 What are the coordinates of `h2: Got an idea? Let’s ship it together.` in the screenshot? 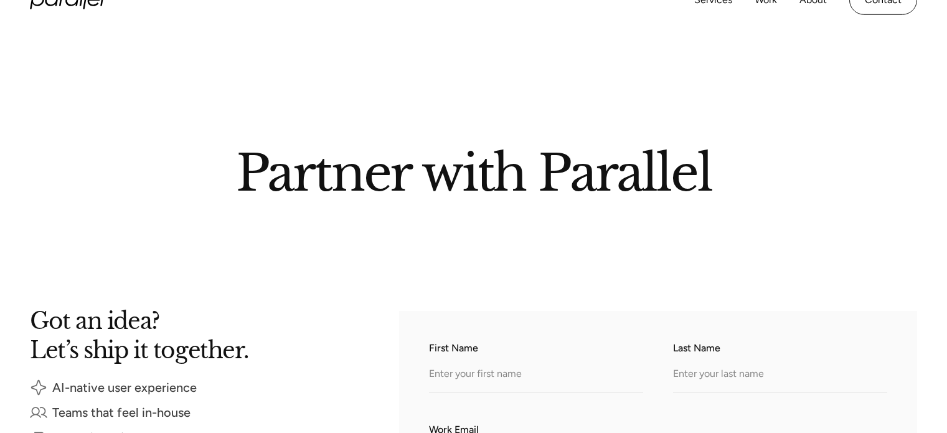 It's located at (192, 334).